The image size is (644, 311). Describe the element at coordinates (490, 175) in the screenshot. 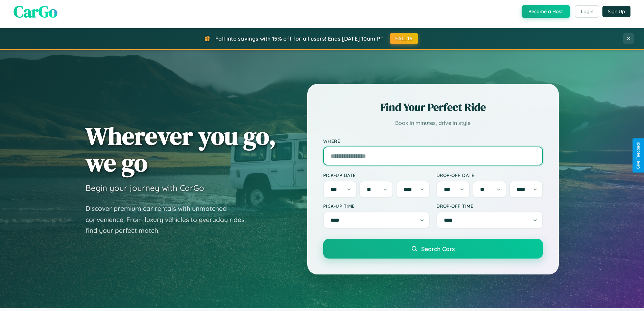

I see `label: Drop-off Date` at that location.